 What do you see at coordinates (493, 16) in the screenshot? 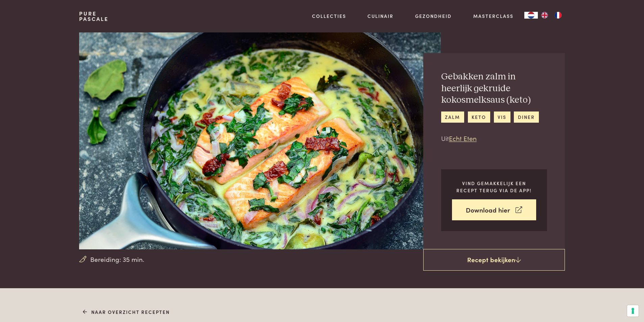
I see `a: Masterclass` at bounding box center [493, 16].